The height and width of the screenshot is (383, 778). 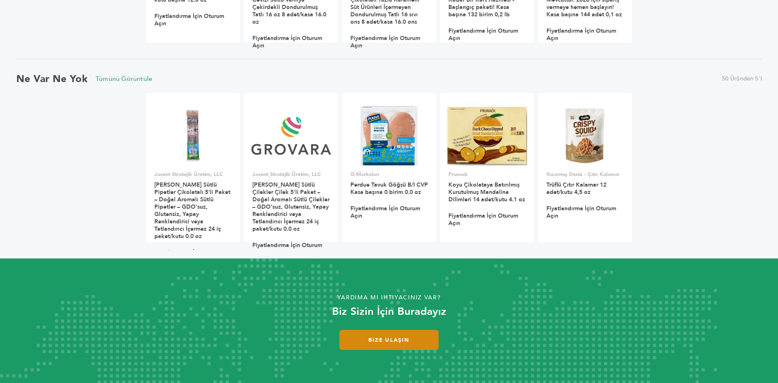 What do you see at coordinates (389, 340) in the screenshot?
I see `font: Bize Ulaşın` at bounding box center [389, 340].